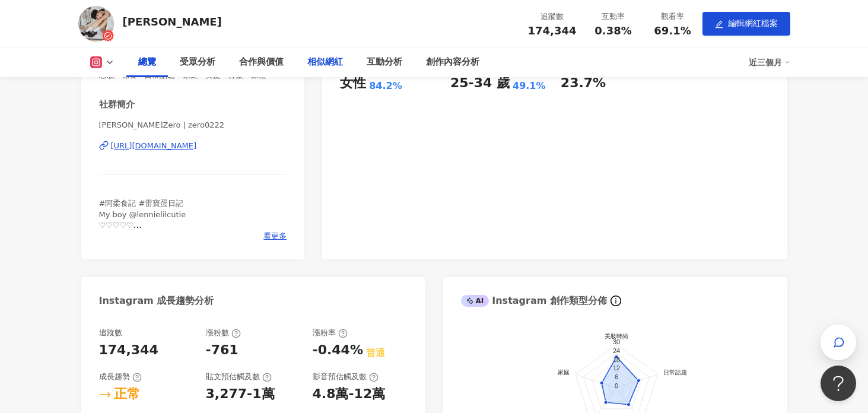 This screenshot has height=413, width=868. What do you see at coordinates (385, 86) in the screenshot?
I see `div: 84.2%` at bounding box center [385, 86].